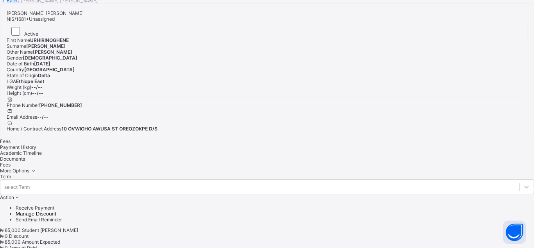 This screenshot has width=534, height=248. Describe the element at coordinates (275, 219) in the screenshot. I see `li: dropdown-list-item-text-2` at that location.